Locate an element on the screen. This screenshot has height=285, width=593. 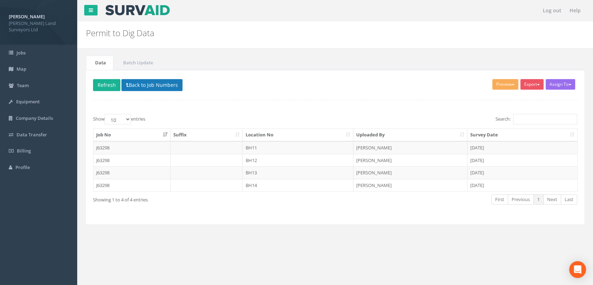
span: Company Details is located at coordinates (34, 118).